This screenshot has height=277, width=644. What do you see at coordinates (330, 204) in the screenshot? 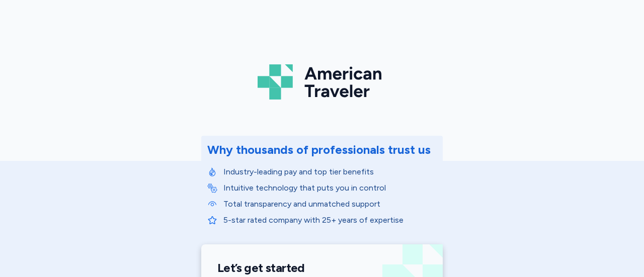
I see `p: Total transparency and unmatched support` at bounding box center [330, 204].